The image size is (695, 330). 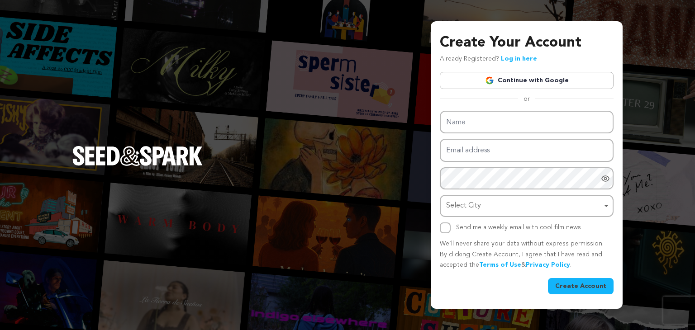 I want to click on span: or, so click(x=526, y=99).